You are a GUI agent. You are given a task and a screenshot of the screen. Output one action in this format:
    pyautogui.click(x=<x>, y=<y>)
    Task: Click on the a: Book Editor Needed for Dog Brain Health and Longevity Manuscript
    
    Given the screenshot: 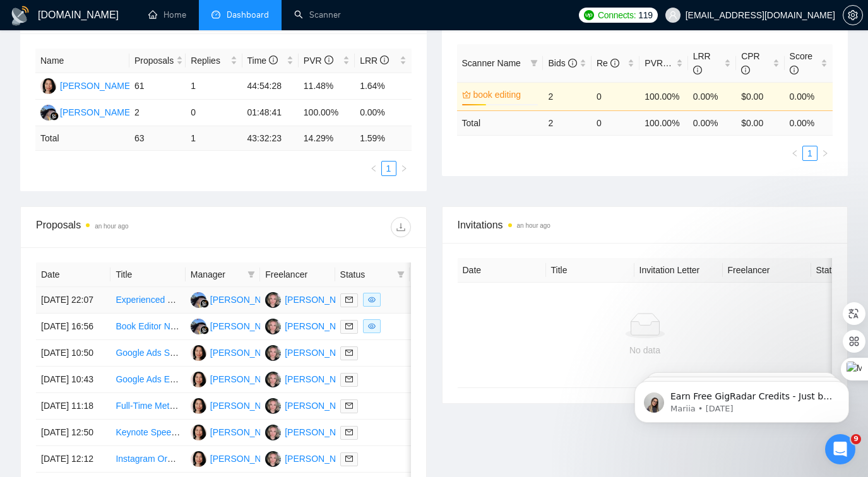 What is the action you would take?
    pyautogui.click(x=248, y=326)
    